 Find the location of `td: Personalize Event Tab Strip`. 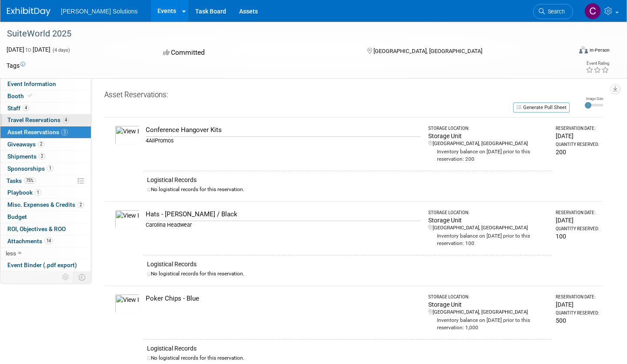

td: Personalize Event Tab Strip is located at coordinates (66, 277).